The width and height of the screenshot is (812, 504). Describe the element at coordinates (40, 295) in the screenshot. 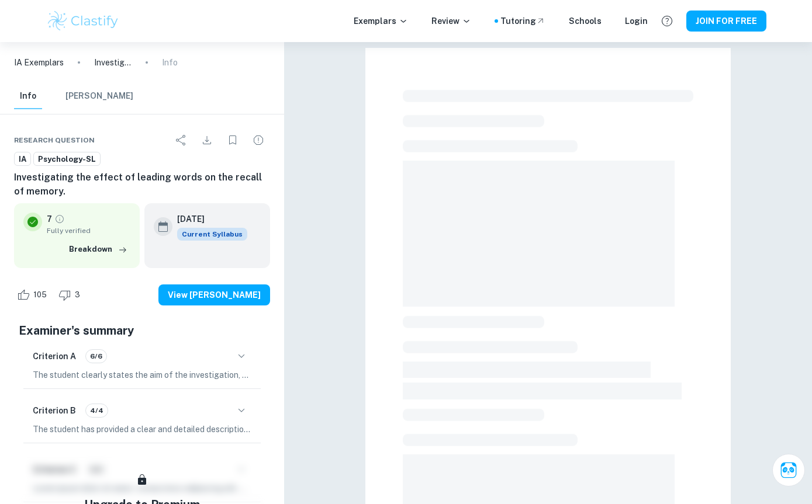

I see `span: 105` at that location.